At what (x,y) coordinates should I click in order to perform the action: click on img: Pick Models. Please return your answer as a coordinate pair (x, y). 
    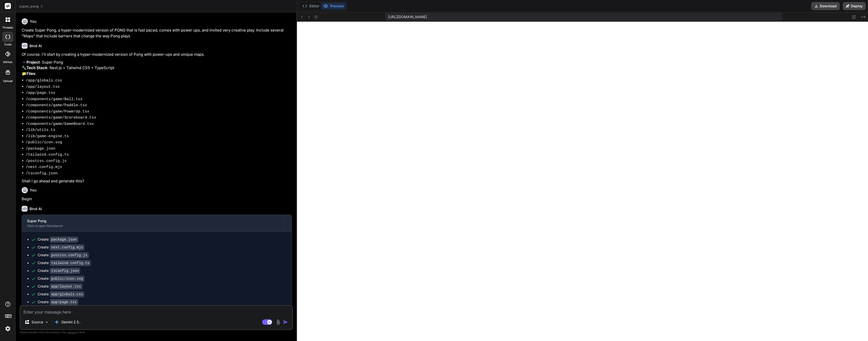
    Looking at the image, I should click on (47, 322).